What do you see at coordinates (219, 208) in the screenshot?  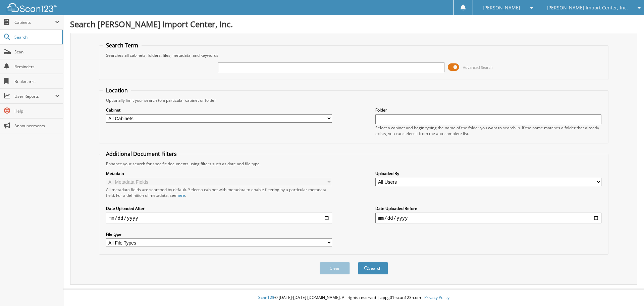 I see `label: Date Uploaded After` at bounding box center [219, 208].